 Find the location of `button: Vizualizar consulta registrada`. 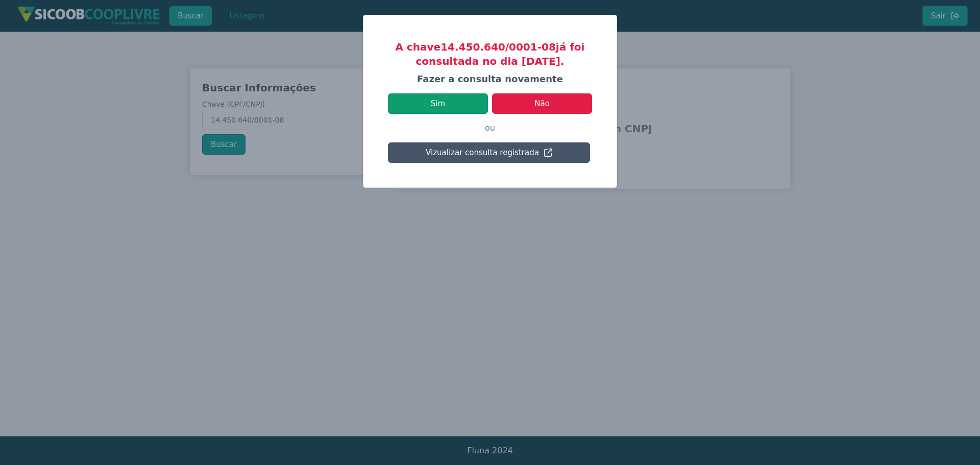

button: Vizualizar consulta registrada is located at coordinates (489, 153).